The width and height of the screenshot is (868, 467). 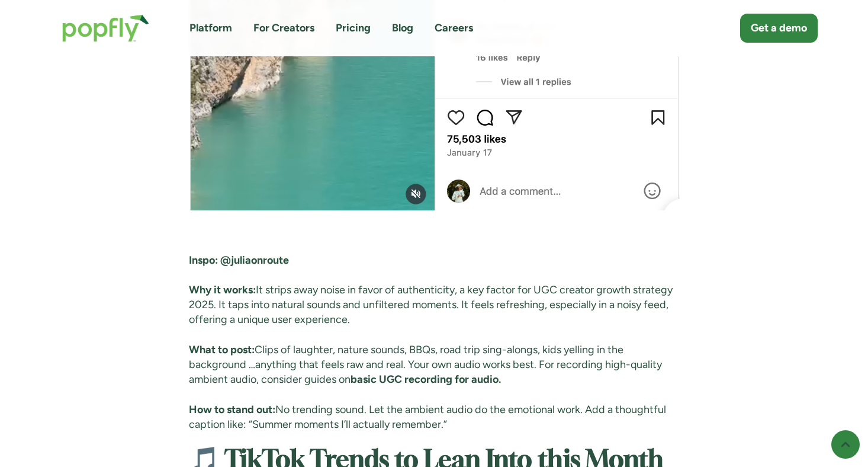 I want to click on strong: Why it works:, so click(x=222, y=290).